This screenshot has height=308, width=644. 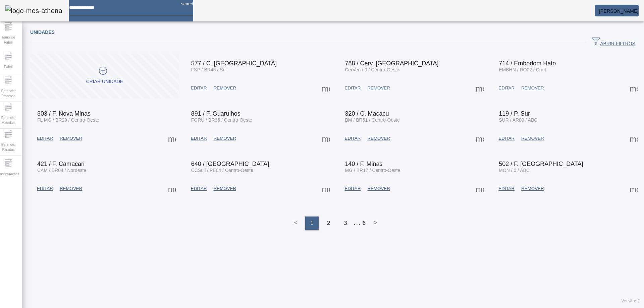 I want to click on span: FSP / BR45 / Sul, so click(x=209, y=69).